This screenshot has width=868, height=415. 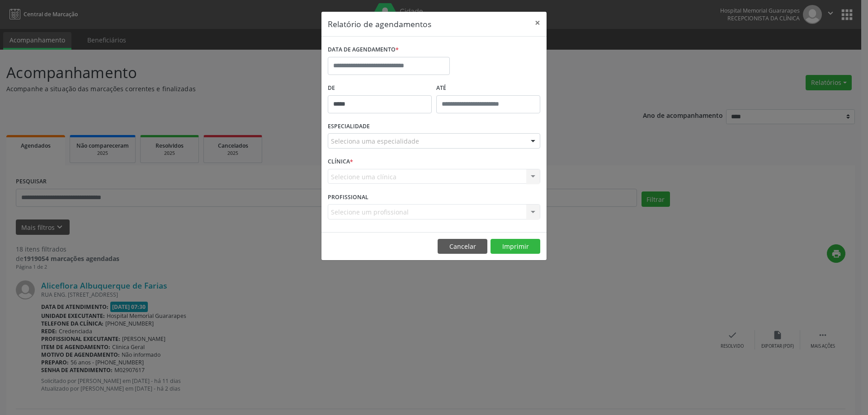 I want to click on label: PROFISSIONAL, so click(x=348, y=197).